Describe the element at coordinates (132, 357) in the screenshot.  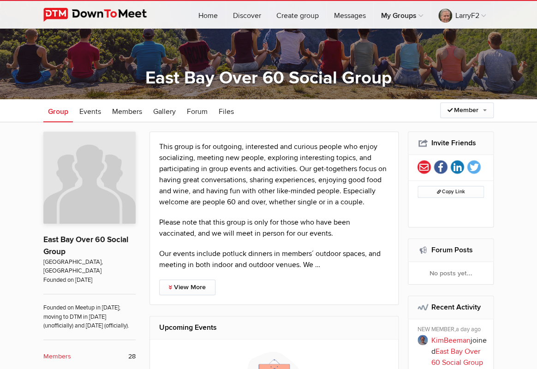
I see `span: 28` at that location.